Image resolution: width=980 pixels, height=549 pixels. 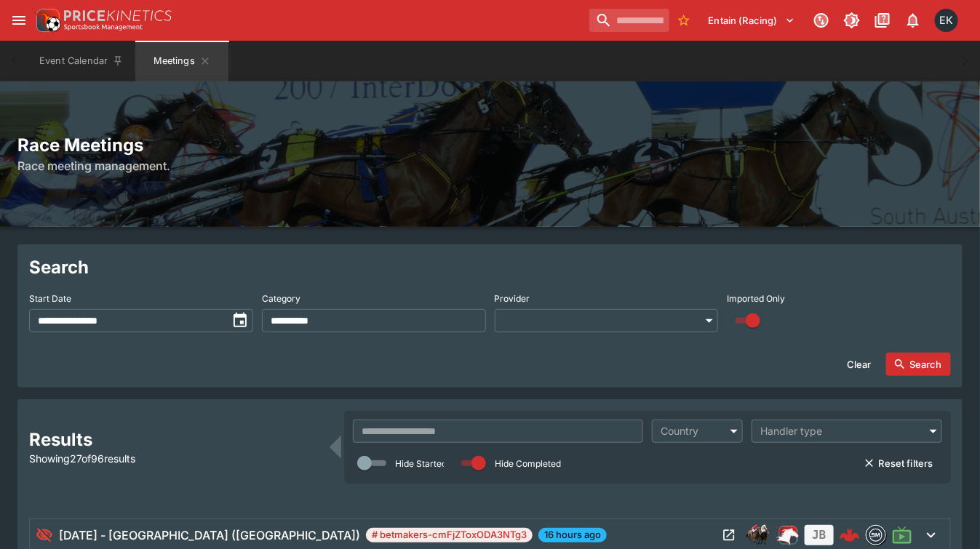 I want to click on span: 16 hours ago, so click(x=573, y=536).